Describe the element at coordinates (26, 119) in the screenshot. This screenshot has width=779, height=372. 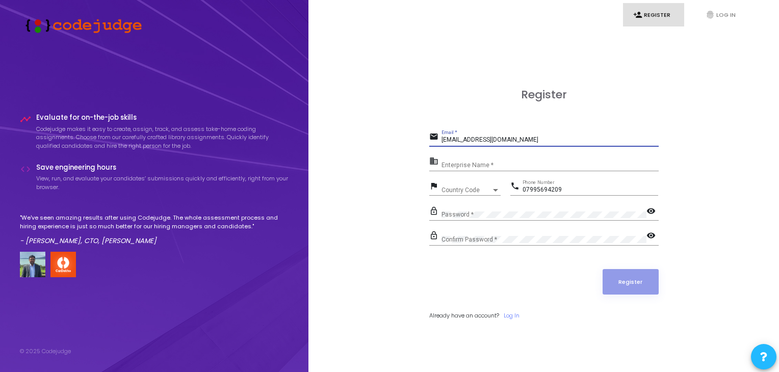
I see `i: timeline` at that location.